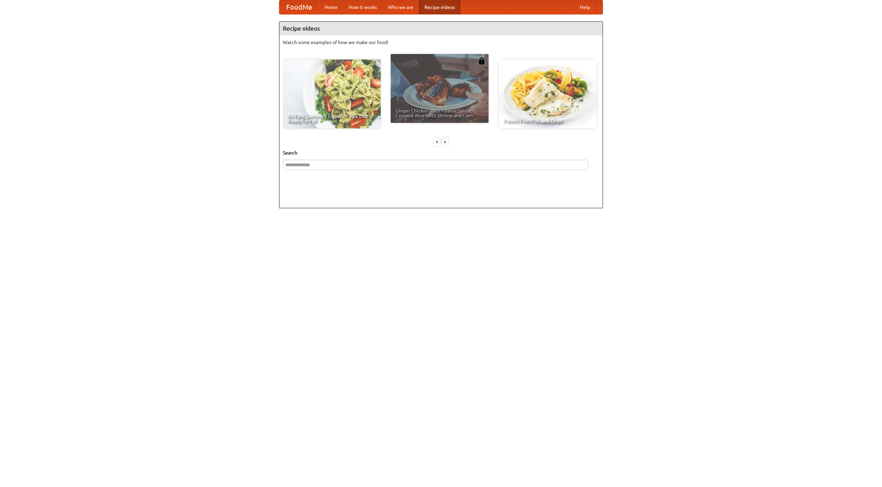  Describe the element at coordinates (482, 61) in the screenshot. I see `img: 483408.png` at that location.